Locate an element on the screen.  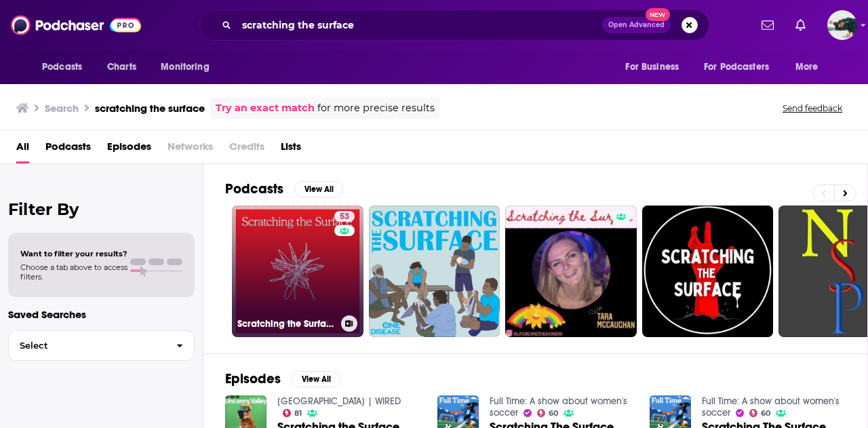
span: 53 is located at coordinates (344, 217).